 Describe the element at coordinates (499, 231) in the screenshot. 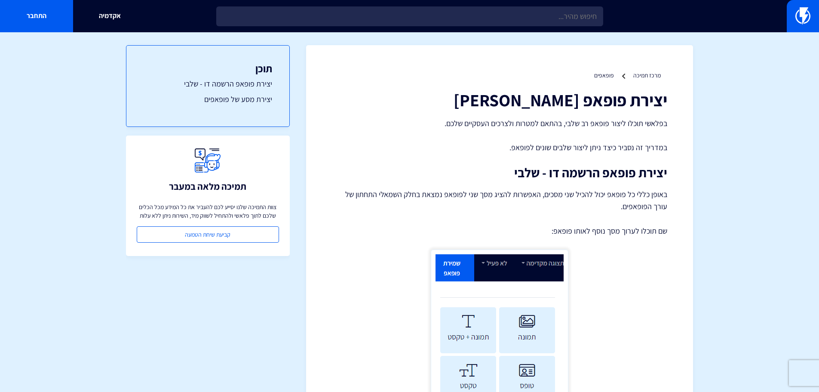

I see `p: שם תוכלו לערוך מסך נוסף לאותו פופאפ:` at that location.